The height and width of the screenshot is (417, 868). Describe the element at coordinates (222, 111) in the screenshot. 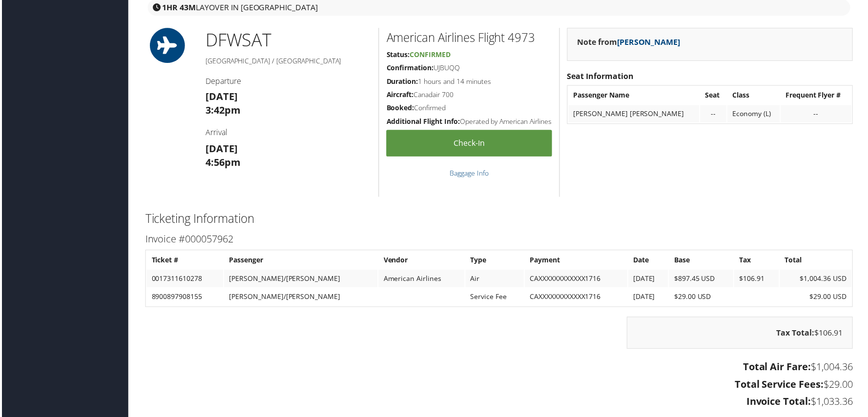

I see `strong: 3:42pm` at that location.